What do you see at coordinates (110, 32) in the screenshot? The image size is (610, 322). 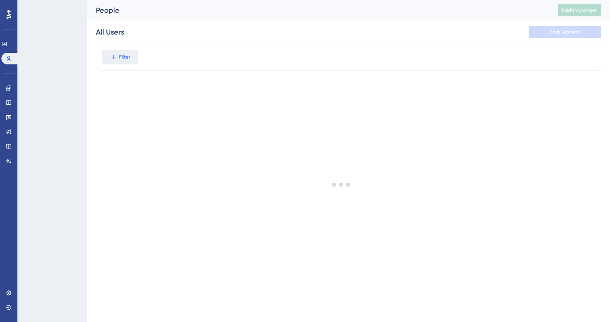 I see `div: All Users` at bounding box center [110, 32].